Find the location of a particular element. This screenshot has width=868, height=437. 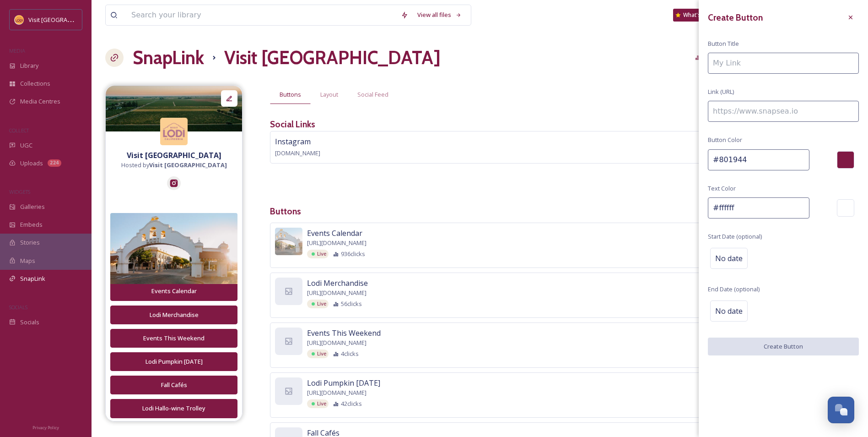

span: Events This Weekend is located at coordinates (343, 333).